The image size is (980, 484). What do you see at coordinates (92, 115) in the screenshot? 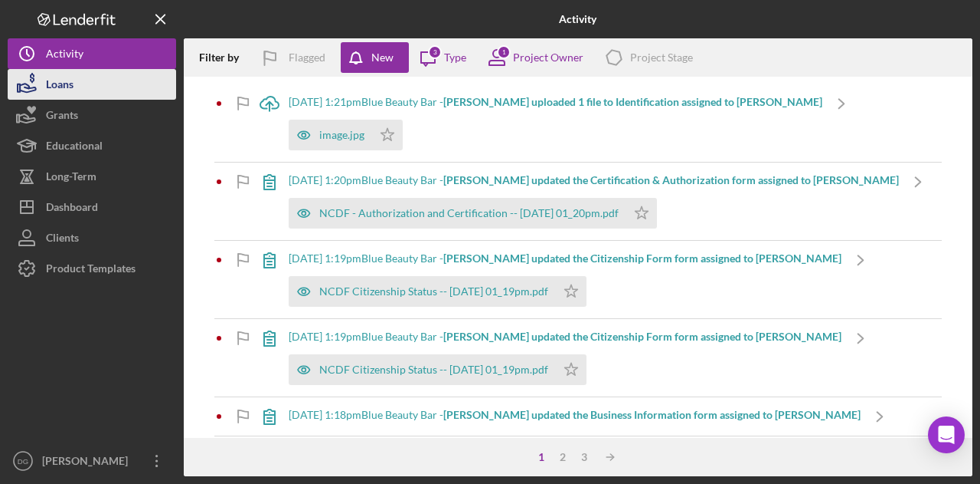
I see `a: Grants` at bounding box center [92, 115].